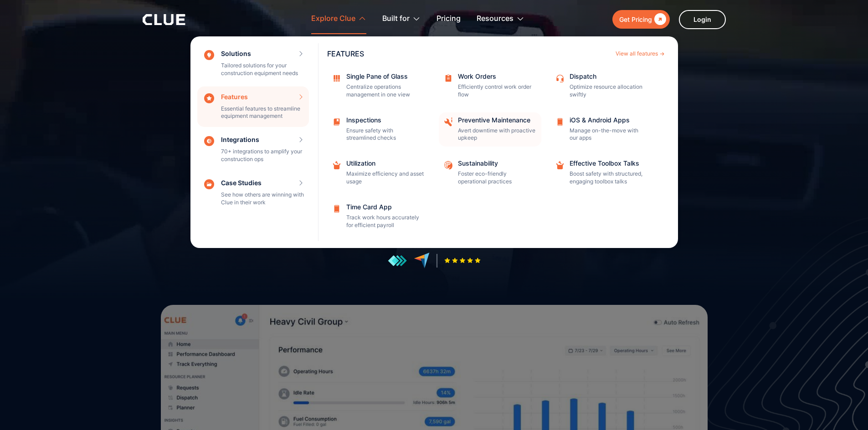 This screenshot has height=430, width=868. I want to click on div: Work Orders, so click(497, 76).